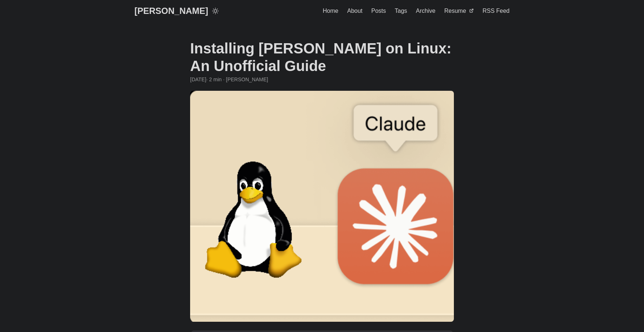 The image size is (644, 332). What do you see at coordinates (496, 11) in the screenshot?
I see `span: RSS Feed` at bounding box center [496, 11].